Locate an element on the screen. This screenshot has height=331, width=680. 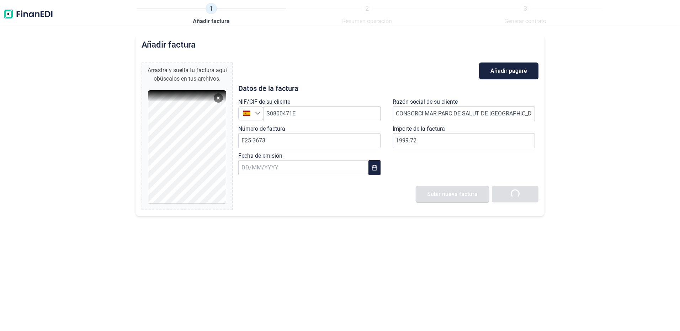
label: Fecha de emisión is located at coordinates (260, 156).